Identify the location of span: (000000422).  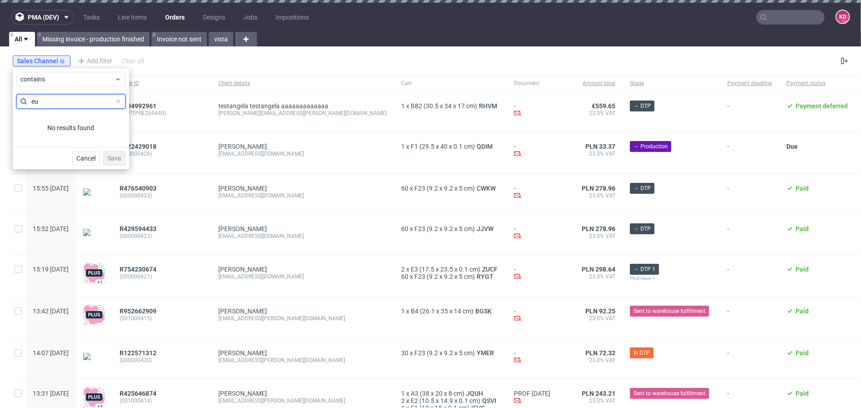
(161, 236).